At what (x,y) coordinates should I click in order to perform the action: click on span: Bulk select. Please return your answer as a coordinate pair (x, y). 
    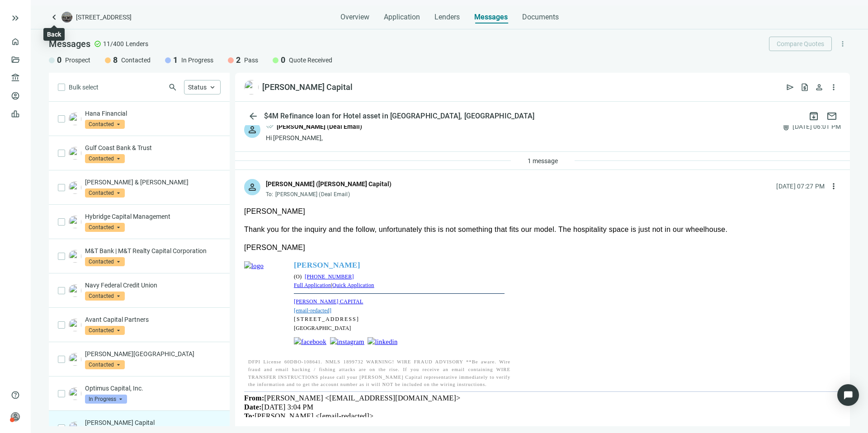
    Looking at the image, I should click on (84, 87).